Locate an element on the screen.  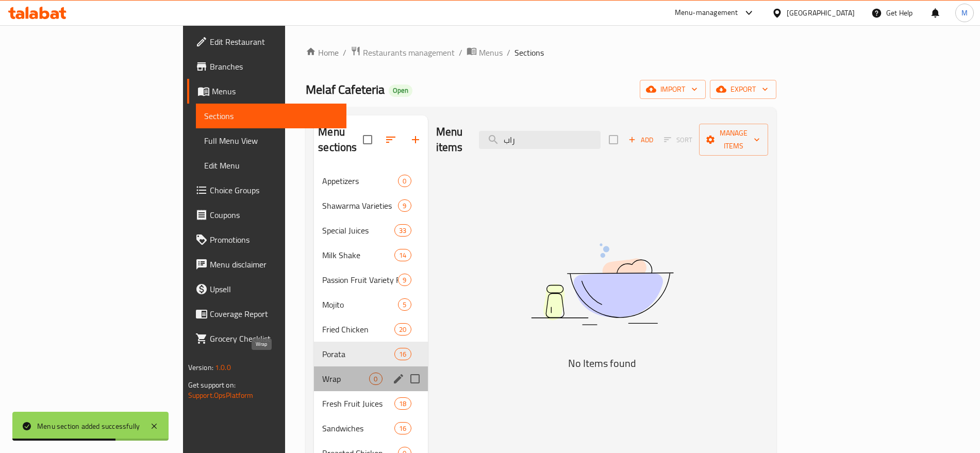
div: Appetizers0 is located at coordinates (371, 181).